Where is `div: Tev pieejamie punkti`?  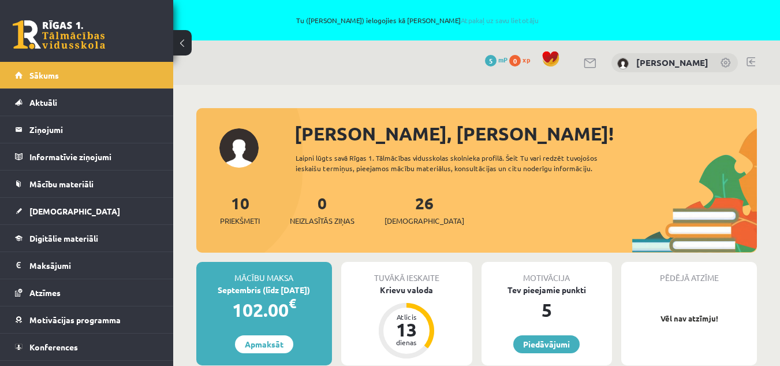
div: Tev pieejamie punkti is located at coordinates (547, 289).